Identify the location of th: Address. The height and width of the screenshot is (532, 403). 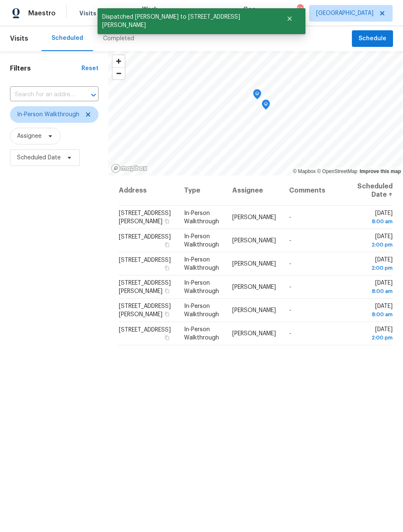
(148, 190).